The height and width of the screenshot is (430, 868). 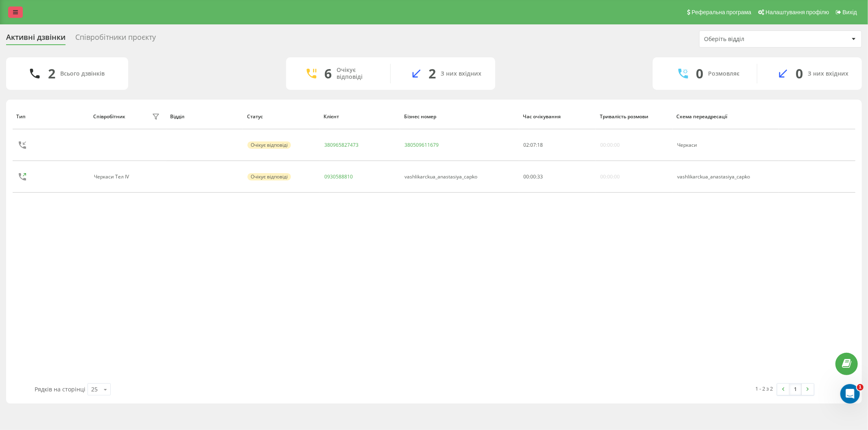 I want to click on div: Черкаси, so click(x=726, y=145).